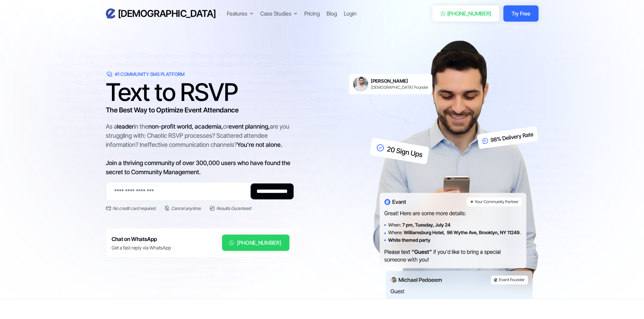  I want to click on div: Get a fast reply via WhatsApp, so click(141, 248).